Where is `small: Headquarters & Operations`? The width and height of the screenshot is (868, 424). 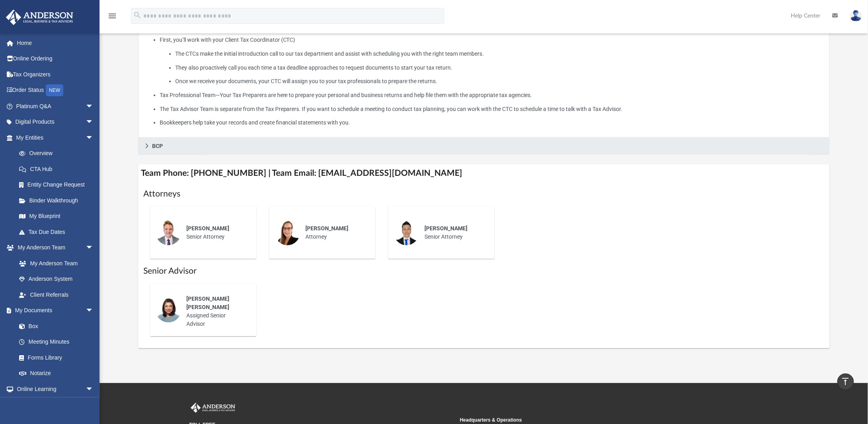 small: Headquarters & Operations is located at coordinates (592, 421).